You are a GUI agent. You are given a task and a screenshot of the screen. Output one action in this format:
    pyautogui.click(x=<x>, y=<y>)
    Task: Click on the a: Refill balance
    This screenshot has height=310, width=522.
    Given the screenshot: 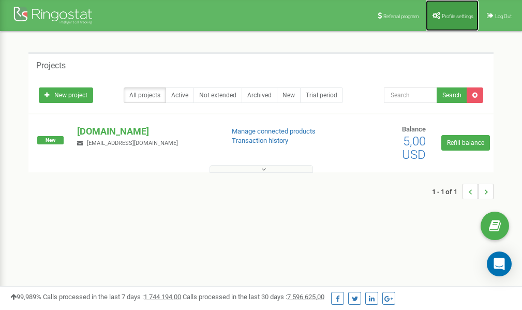 What is the action you would take?
    pyautogui.click(x=466, y=143)
    